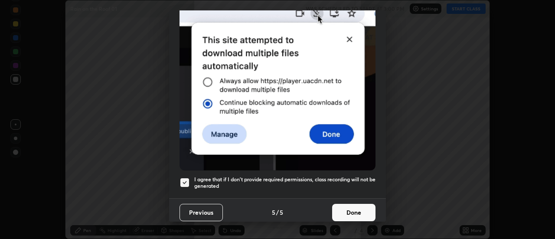 This screenshot has width=555, height=239. I want to click on button: Previous, so click(201, 212).